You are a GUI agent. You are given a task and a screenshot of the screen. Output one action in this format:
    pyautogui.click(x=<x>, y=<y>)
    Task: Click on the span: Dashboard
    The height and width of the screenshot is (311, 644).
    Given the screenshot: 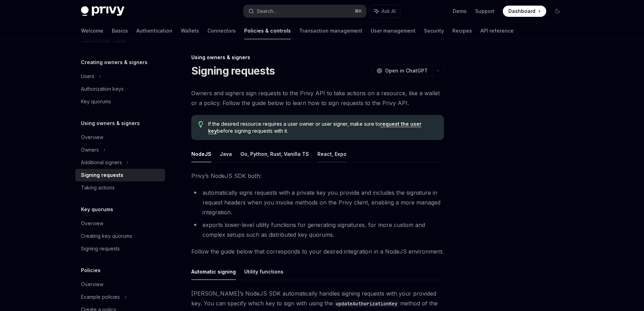 What is the action you would take?
    pyautogui.click(x=522, y=11)
    